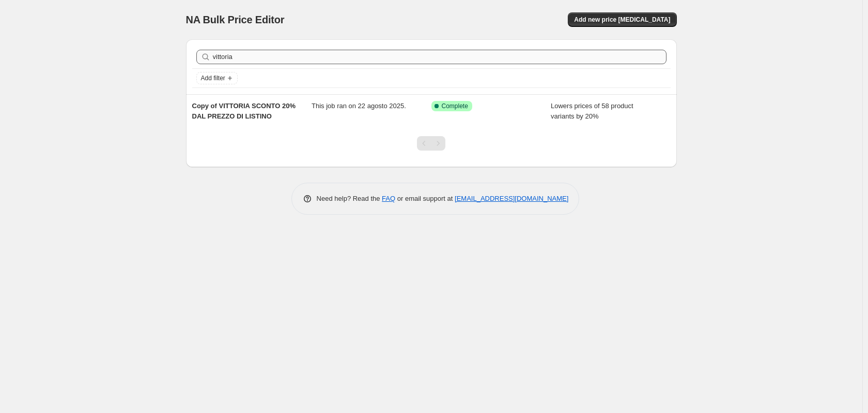 This screenshot has width=868, height=413. What do you see at coordinates (213, 78) in the screenshot?
I see `span: Add filter` at bounding box center [213, 78].